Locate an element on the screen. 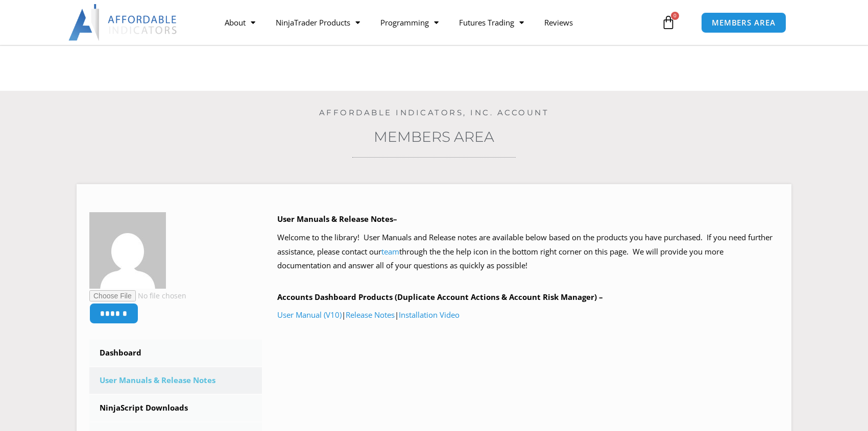  a: Reviews is located at coordinates (559, 22).